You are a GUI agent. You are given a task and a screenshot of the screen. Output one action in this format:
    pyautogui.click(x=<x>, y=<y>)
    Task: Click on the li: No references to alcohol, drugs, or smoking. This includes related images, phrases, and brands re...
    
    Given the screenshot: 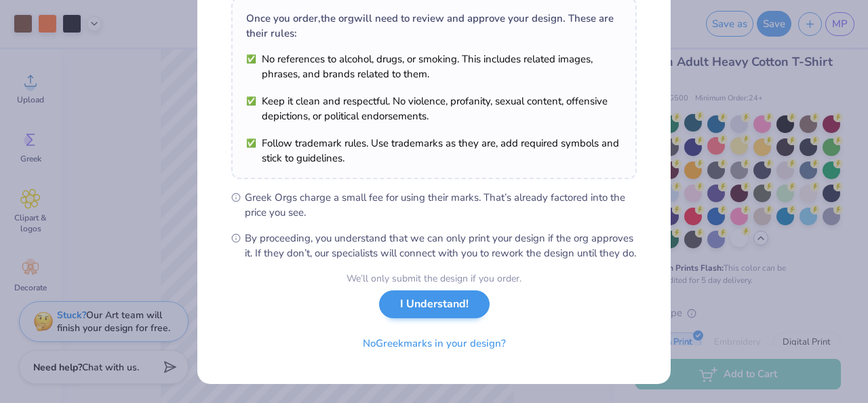 What is the action you would take?
    pyautogui.click(x=434, y=66)
    